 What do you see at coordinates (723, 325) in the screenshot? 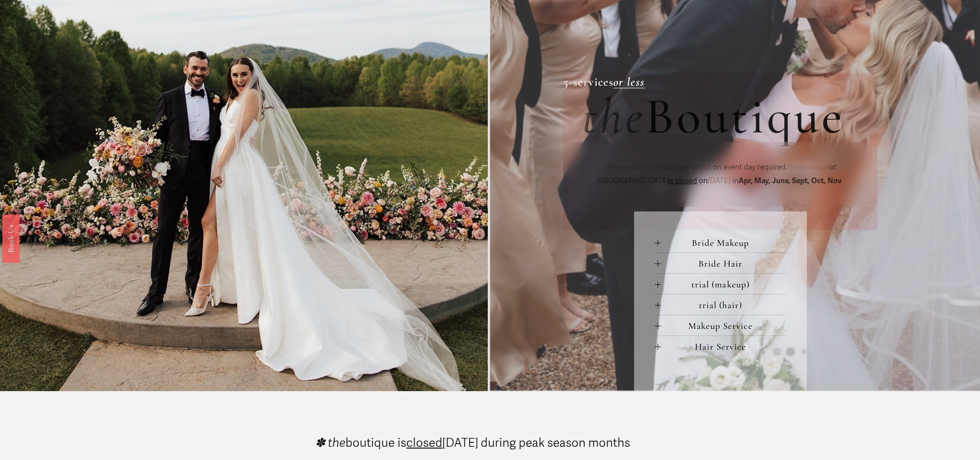
I see `span: Makeup Service` at bounding box center [723, 325].